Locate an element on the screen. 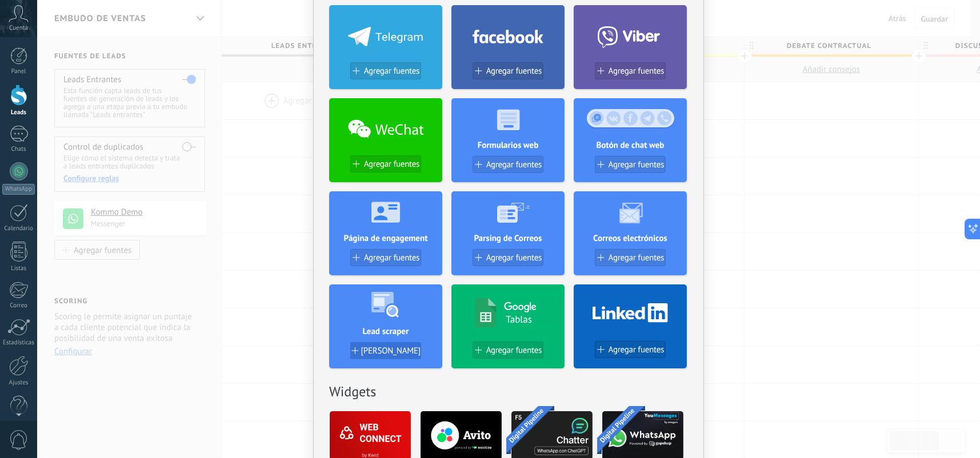 The width and height of the screenshot is (980, 458). h2: Widgets is located at coordinates (508, 391).